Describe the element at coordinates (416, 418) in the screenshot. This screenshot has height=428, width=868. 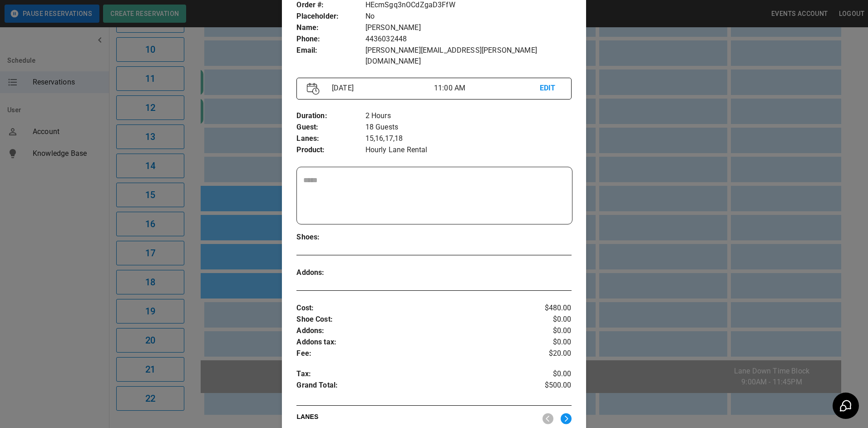
I see `p: LANES` at that location.